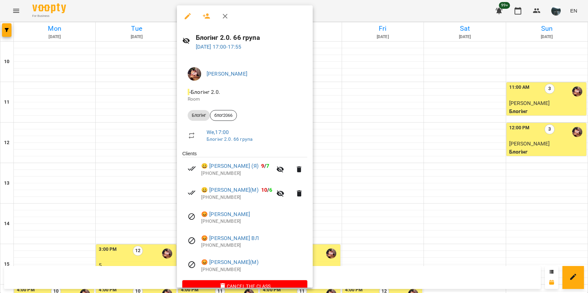  What do you see at coordinates (245, 286) in the screenshot?
I see `button: Cancel the class` at bounding box center [245, 286].